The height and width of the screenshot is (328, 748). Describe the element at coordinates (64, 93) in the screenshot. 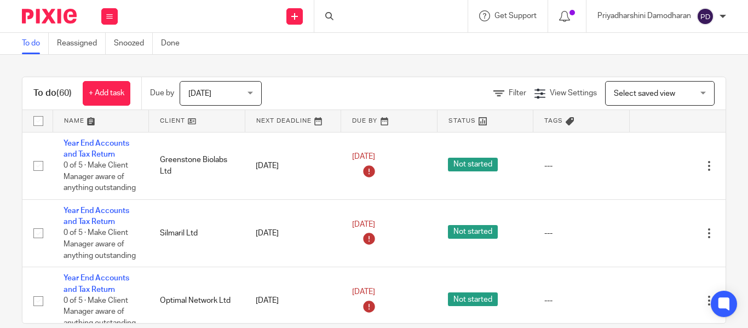

I see `span: (60)` at that location.